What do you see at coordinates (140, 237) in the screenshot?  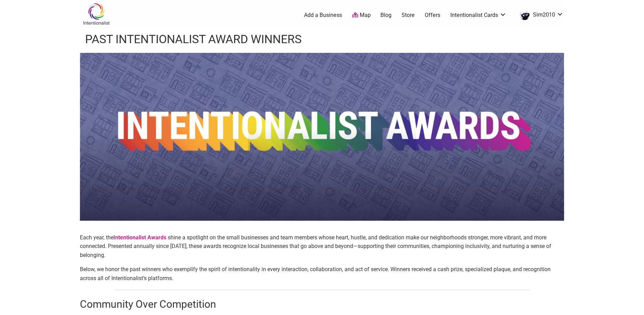 I see `strong: Intentionalist Awards` at bounding box center [140, 237].